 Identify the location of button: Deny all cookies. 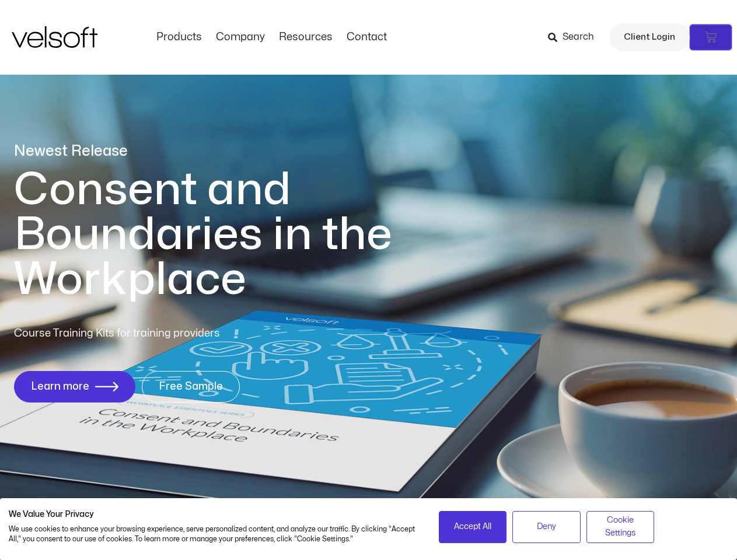
(546, 527).